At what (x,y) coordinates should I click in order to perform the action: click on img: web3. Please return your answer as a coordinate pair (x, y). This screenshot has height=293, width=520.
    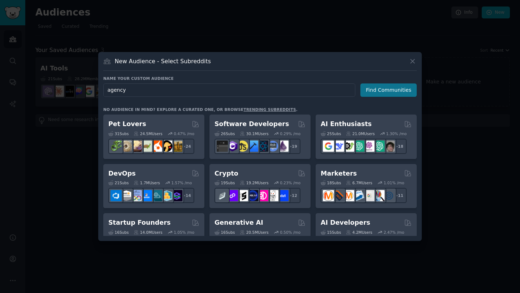
    Looking at the image, I should click on (253, 195).